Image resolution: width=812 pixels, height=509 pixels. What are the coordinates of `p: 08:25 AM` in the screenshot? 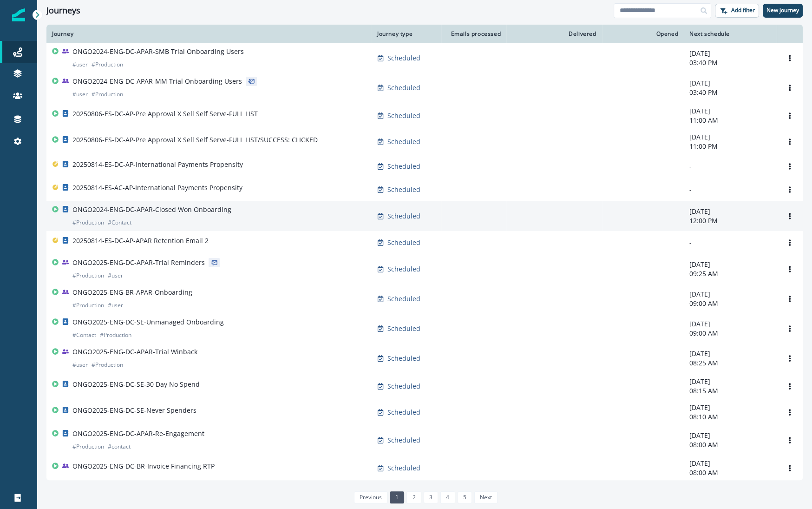 It's located at (730, 363).